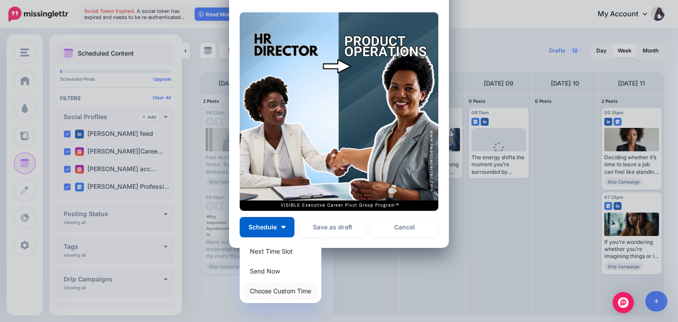 The width and height of the screenshot is (678, 322). I want to click on a: Next Time Slot, so click(280, 251).